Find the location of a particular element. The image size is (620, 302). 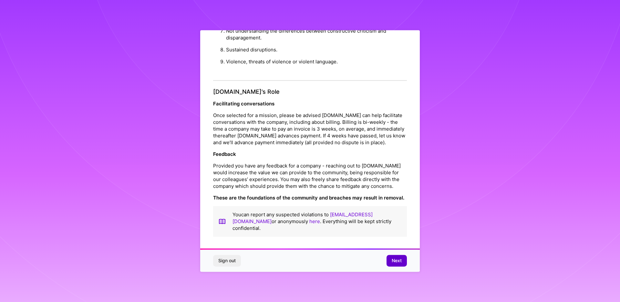

li: Sustained disruptions. is located at coordinates (317, 49).